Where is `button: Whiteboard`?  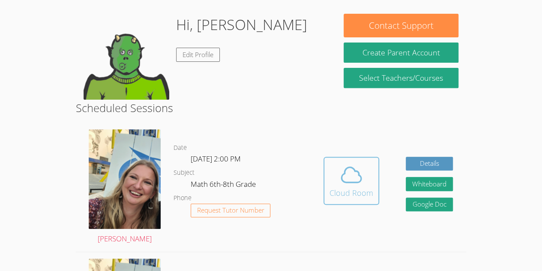
button: Whiteboard is located at coordinates (430, 184).